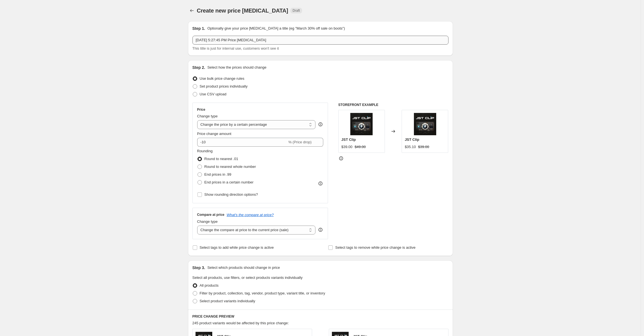 The height and width of the screenshot is (336, 644). I want to click on span: 245 product variants would be affected by this price change:, so click(241, 323).